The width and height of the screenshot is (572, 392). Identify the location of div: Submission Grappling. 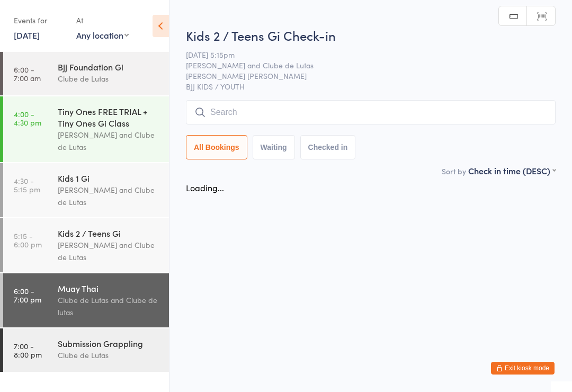
(109, 343).